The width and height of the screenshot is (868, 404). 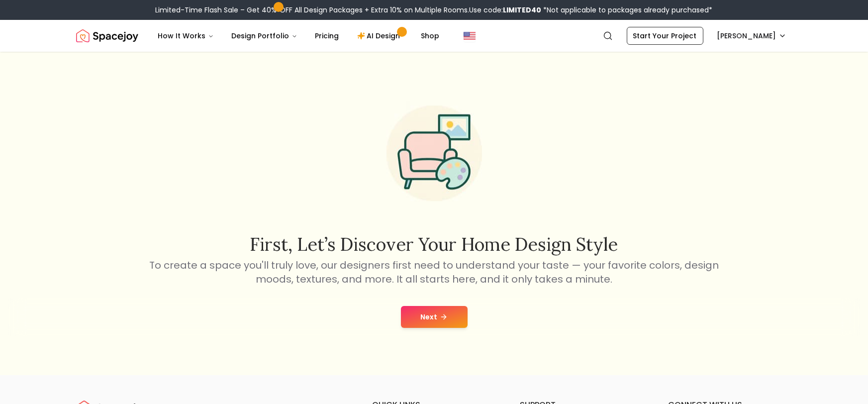 I want to click on img: United States, so click(x=469, y=36).